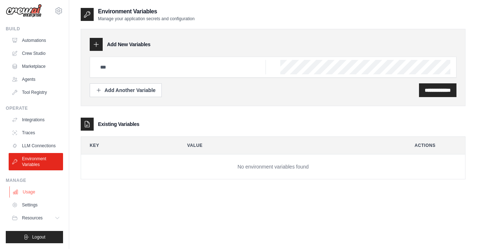 The width and height of the screenshot is (477, 249). I want to click on h3: Add New Variables, so click(129, 44).